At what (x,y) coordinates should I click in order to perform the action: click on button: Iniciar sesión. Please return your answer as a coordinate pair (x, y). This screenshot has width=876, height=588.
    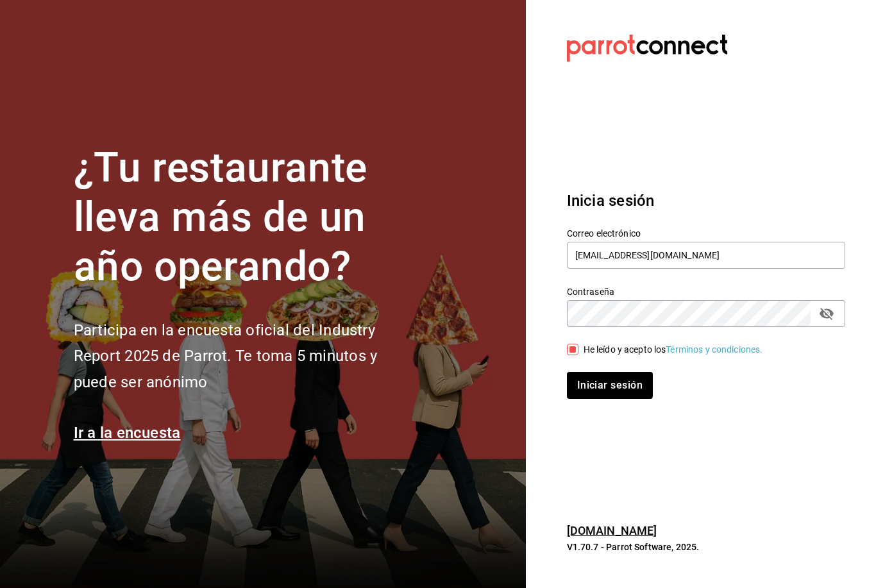
    Looking at the image, I should click on (610, 385).